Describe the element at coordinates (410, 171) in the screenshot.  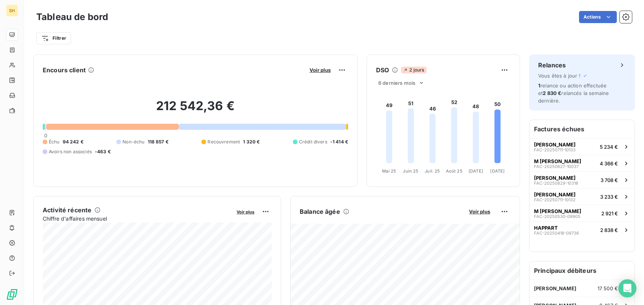
I see `tspan: Juin 25` at that location.